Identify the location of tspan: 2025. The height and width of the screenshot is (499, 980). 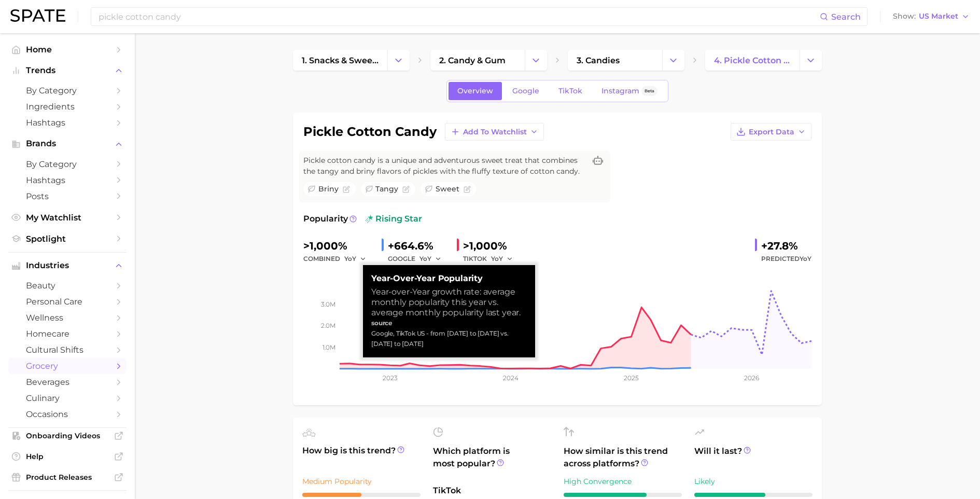
(631, 377).